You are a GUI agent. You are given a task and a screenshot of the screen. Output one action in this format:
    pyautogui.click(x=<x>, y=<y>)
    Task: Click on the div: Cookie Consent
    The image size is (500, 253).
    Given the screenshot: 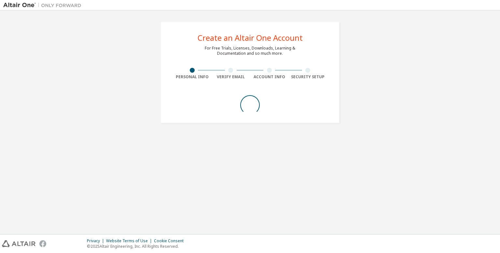 What is the action you would take?
    pyautogui.click(x=171, y=241)
    